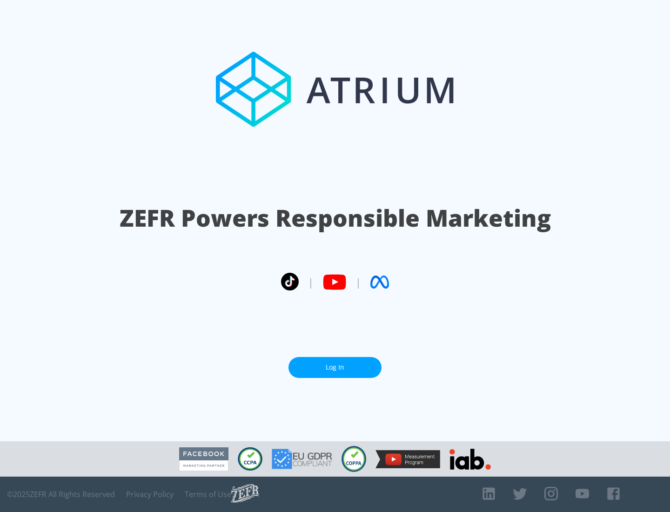 This screenshot has height=512, width=670. What do you see at coordinates (335, 367) in the screenshot?
I see `a: Log In` at bounding box center [335, 367].